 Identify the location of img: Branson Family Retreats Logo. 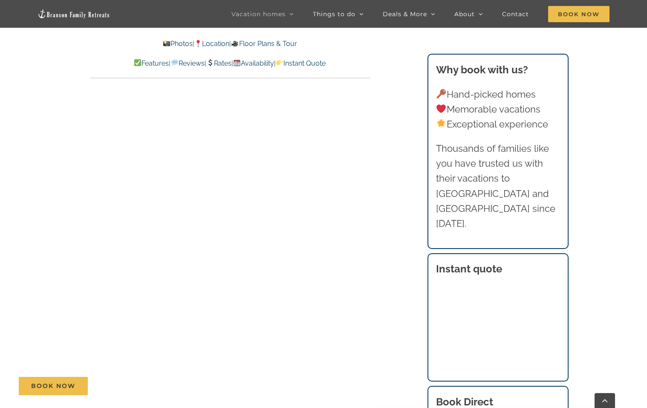
(74, 14).